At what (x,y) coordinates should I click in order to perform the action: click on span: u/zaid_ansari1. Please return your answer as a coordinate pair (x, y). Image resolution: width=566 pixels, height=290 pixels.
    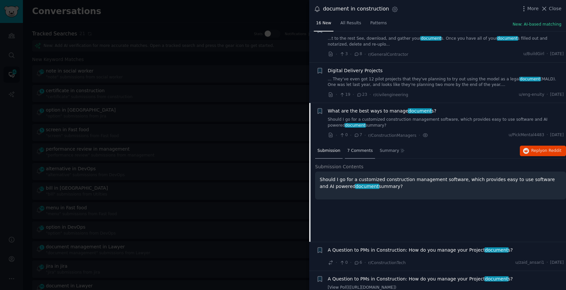
    Looking at the image, I should click on (530, 262).